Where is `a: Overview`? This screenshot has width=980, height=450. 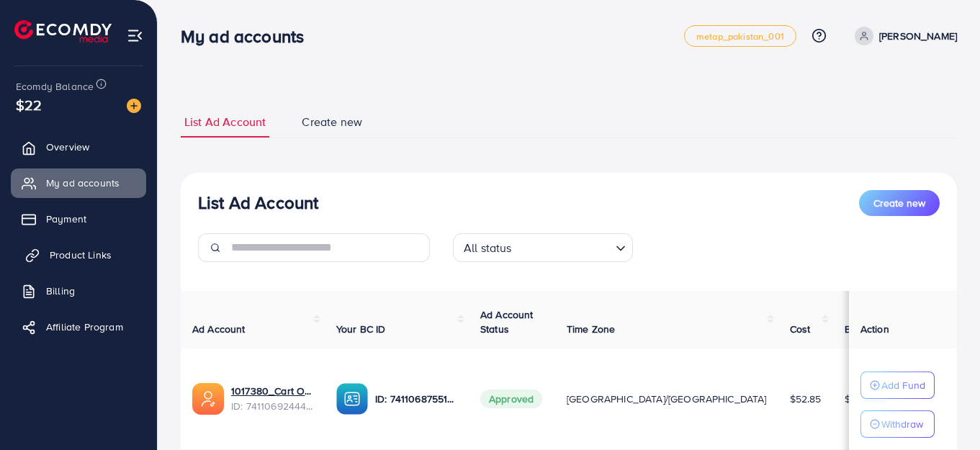
a: Overview is located at coordinates (79, 147).